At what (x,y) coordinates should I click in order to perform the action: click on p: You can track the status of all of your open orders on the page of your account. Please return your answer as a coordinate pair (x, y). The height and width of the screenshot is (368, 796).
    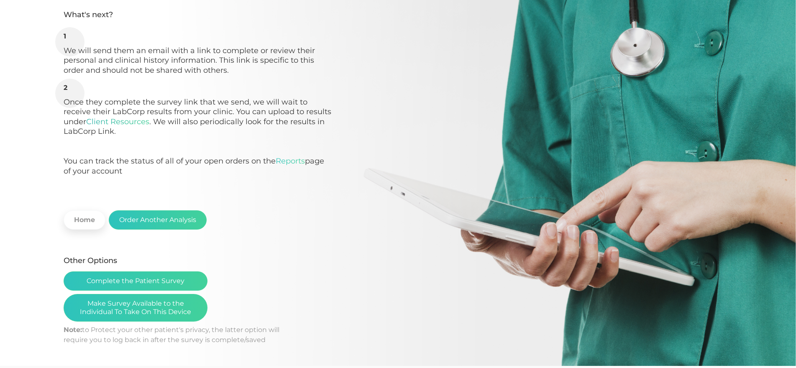
    Looking at the image, I should click on (197, 166).